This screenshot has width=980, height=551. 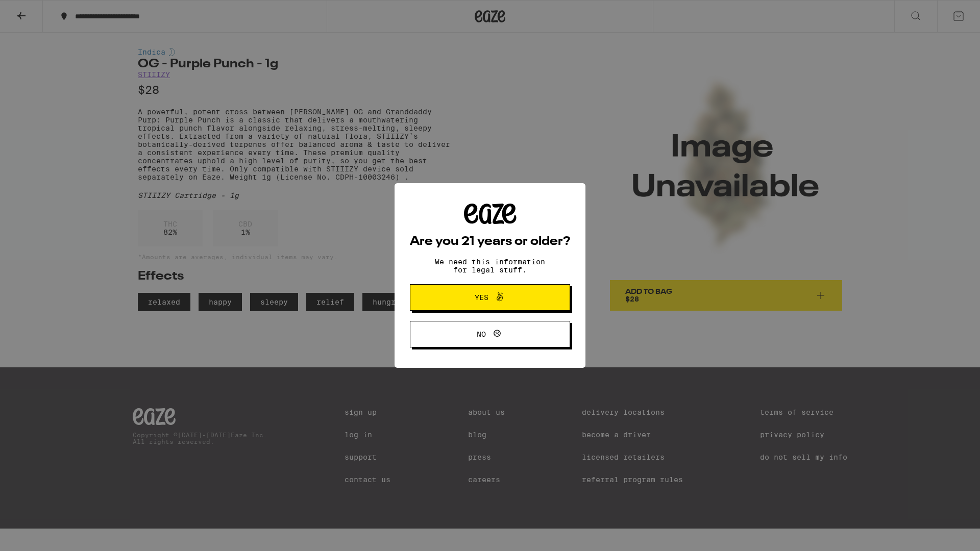 I want to click on button: Yes, so click(x=490, y=298).